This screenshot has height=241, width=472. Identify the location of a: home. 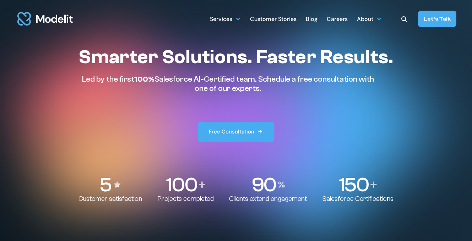
(45, 19).